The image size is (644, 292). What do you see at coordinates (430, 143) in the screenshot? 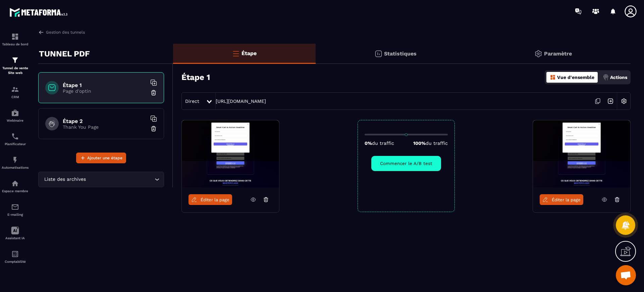
I see `p: 100%` at bounding box center [430, 143].